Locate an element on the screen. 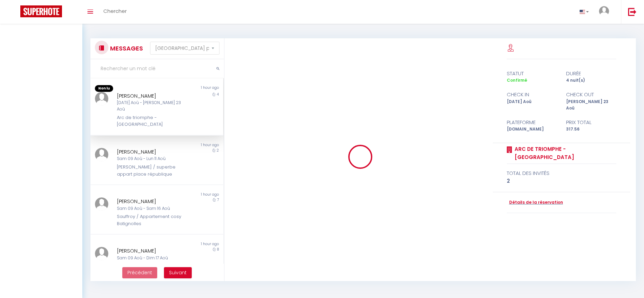 The height and width of the screenshot is (298, 644). span: Confirmé is located at coordinates (517, 80).